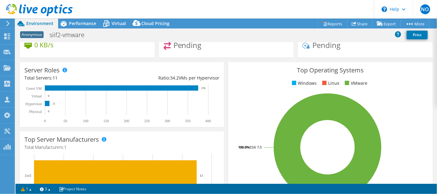 Image resolution: width=437 pixels, height=194 pixels. What do you see at coordinates (147, 121) in the screenshot?
I see `text: 250` at bounding box center [147, 121].